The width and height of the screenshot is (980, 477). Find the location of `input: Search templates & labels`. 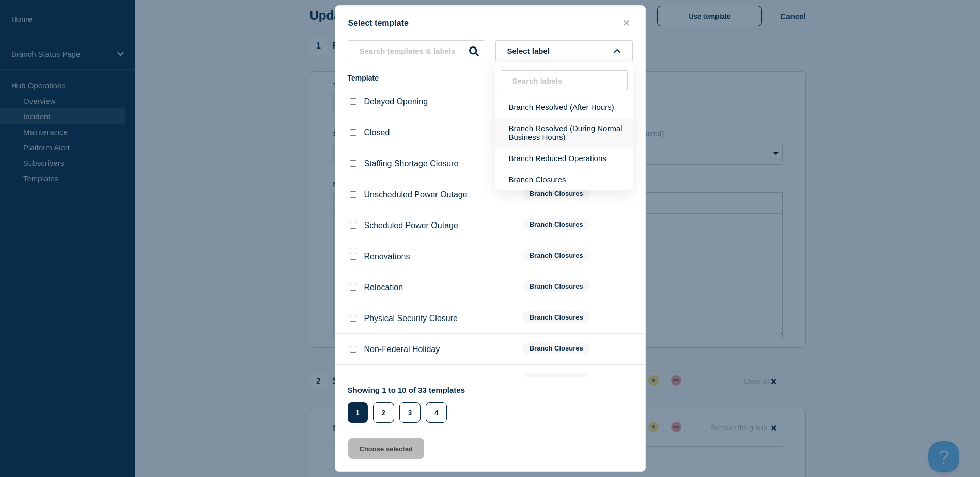

input: Search templates & labels is located at coordinates (416, 51).